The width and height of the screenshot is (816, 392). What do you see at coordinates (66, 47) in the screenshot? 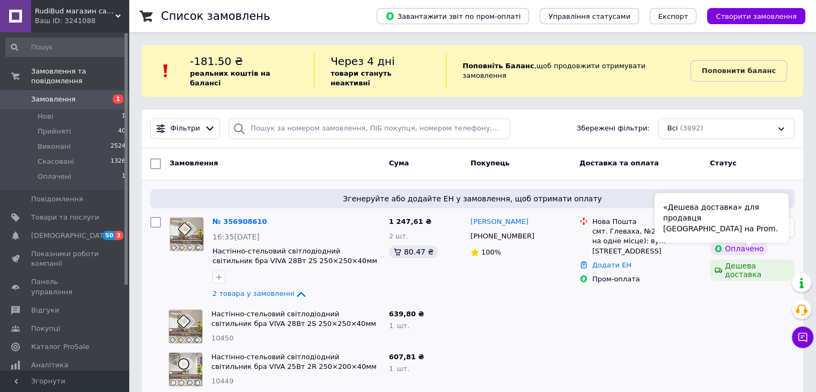
I see `input: Пошук` at bounding box center [66, 47].